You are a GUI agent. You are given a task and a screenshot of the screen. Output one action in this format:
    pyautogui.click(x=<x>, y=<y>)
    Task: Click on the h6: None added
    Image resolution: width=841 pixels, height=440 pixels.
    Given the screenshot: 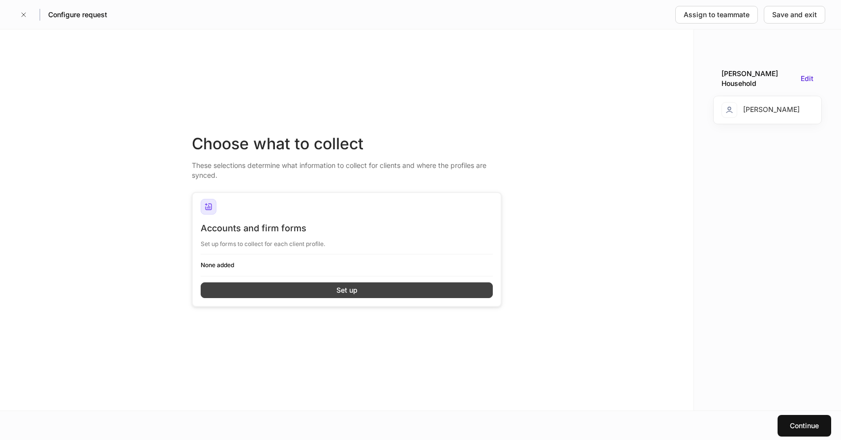 What is the action you would take?
    pyautogui.click(x=347, y=265)
    